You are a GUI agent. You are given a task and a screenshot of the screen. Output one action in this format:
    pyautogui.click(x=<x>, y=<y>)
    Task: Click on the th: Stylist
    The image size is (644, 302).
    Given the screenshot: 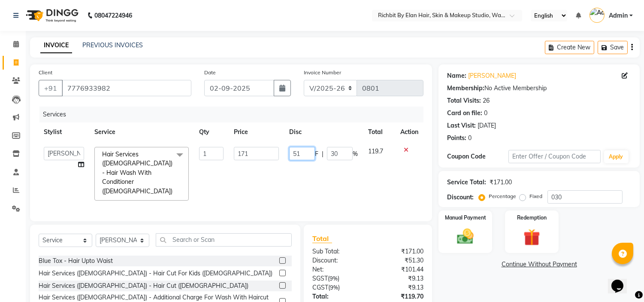 What is the action you would take?
    pyautogui.click(x=64, y=132)
    